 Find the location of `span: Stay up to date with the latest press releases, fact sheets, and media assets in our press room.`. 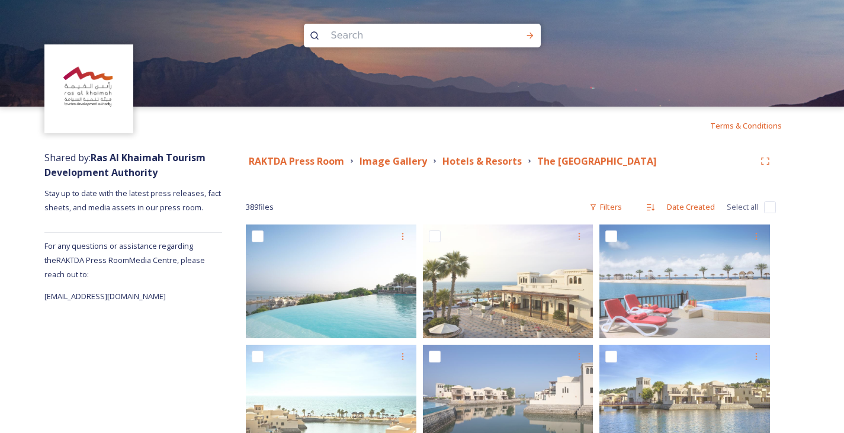

span: Stay up to date with the latest press releases, fact sheets, and media assets in our press room. is located at coordinates (133, 200).